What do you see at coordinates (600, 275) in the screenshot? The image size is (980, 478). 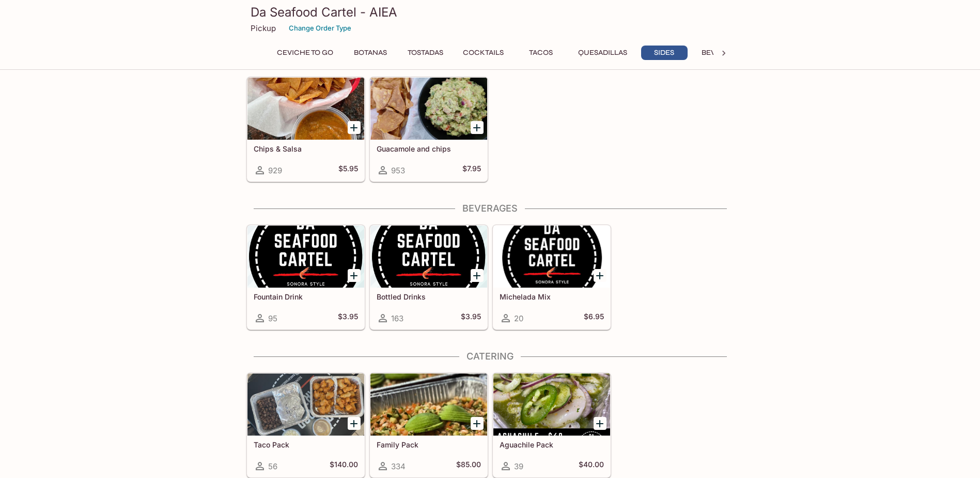 I see `button: Add Michelada Mix` at bounding box center [600, 275].